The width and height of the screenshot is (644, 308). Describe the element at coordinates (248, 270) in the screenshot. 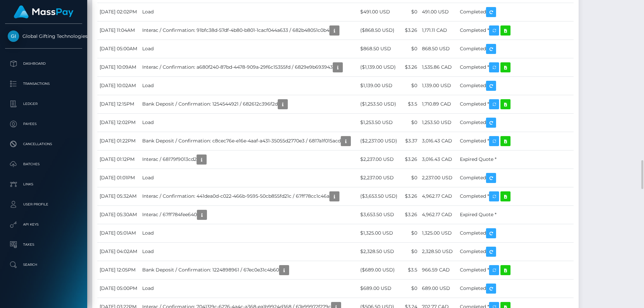

I see `td: Bank Deposit / Confirmation: 1224898961 / 67ec0e31c4b60` at that location.